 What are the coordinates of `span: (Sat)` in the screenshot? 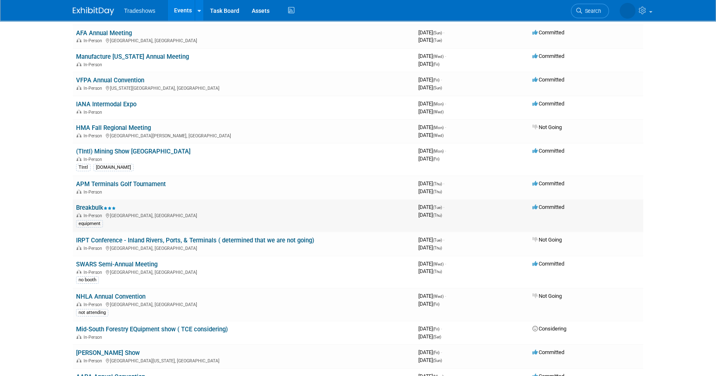 It's located at (437, 336).